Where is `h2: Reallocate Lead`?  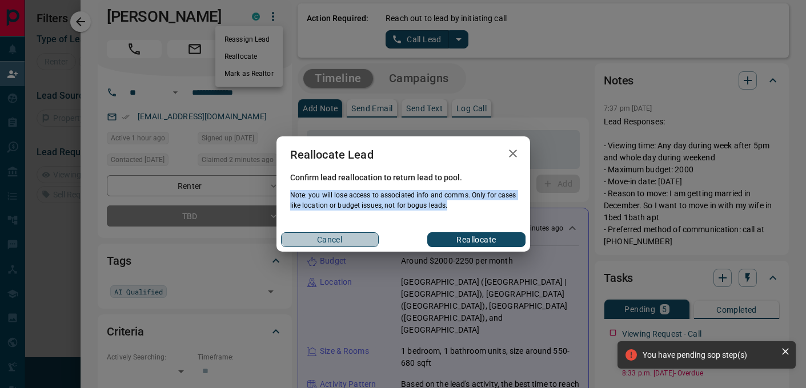 h2: Reallocate Lead is located at coordinates (332, 155).